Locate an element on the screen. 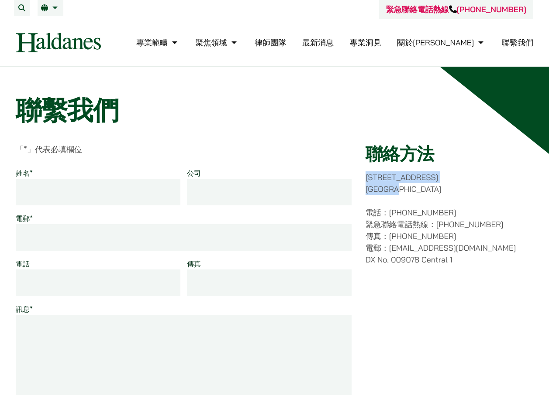  a: 關於何敦 is located at coordinates (441, 42).